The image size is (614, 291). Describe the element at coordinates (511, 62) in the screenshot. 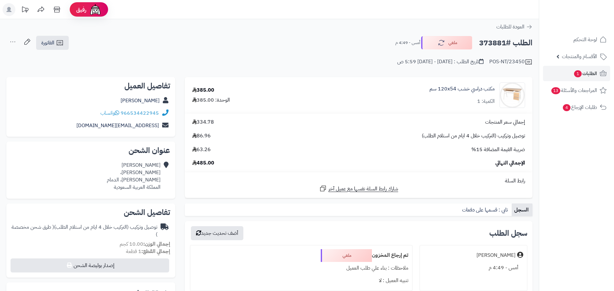

I see `div: POS-NT/23450` at that location.